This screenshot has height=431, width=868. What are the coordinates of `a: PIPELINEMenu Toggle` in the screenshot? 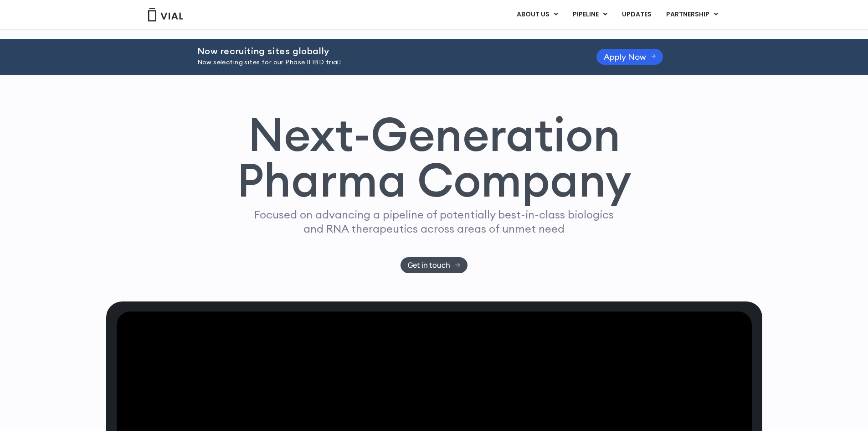 It's located at (590, 14).